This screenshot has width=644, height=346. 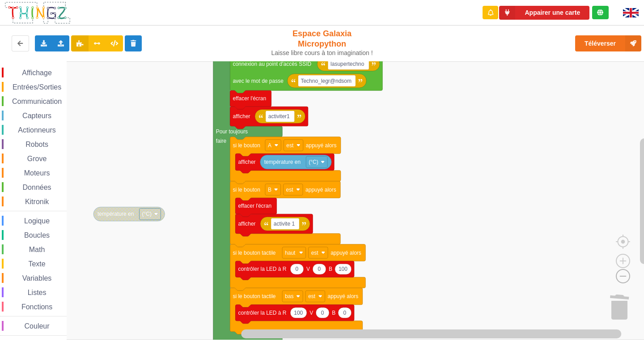 I want to click on span: Boucles, so click(x=37, y=235).